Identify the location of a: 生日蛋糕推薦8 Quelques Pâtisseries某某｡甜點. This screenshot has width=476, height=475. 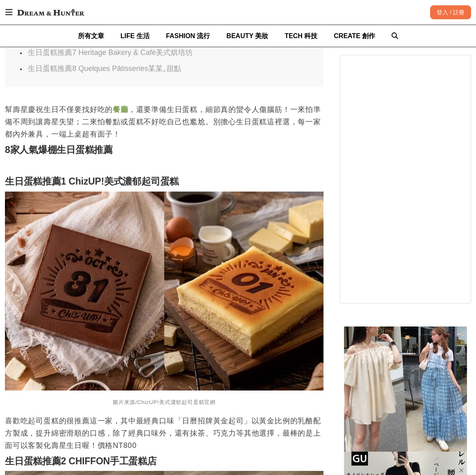
(104, 68).